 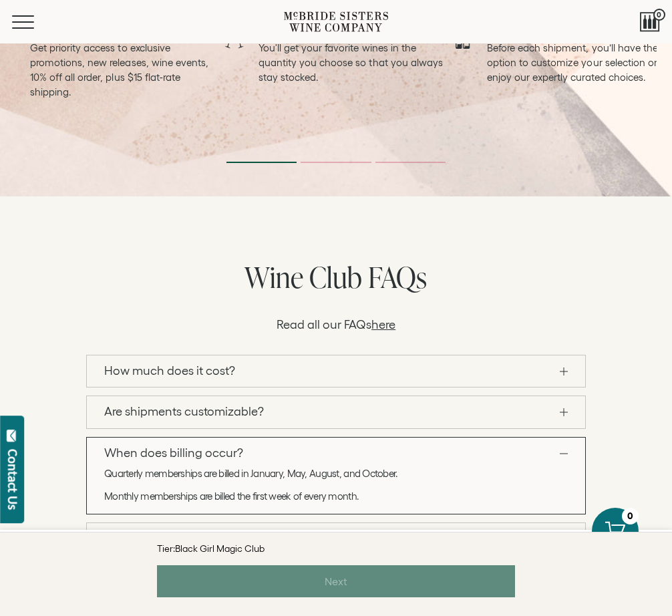 What do you see at coordinates (335, 277) in the screenshot?
I see `span: Club` at bounding box center [335, 277].